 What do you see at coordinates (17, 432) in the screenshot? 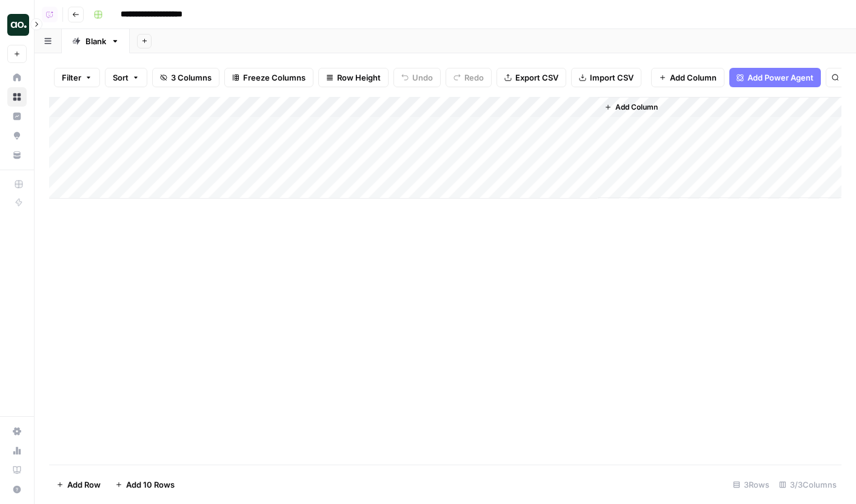
I see `a: Settings` at bounding box center [17, 432].